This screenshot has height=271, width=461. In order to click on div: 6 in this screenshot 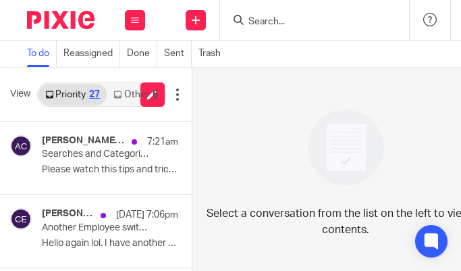, I will do `click(155, 95)`.